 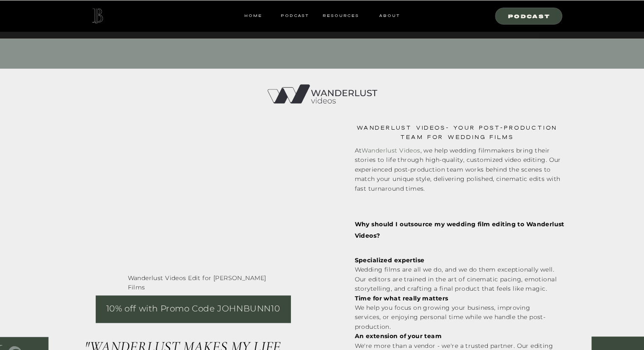 I want to click on div: At , we help wedding filmmakers bring their stories to life through high-quality, customized vide..., so click(x=459, y=173).